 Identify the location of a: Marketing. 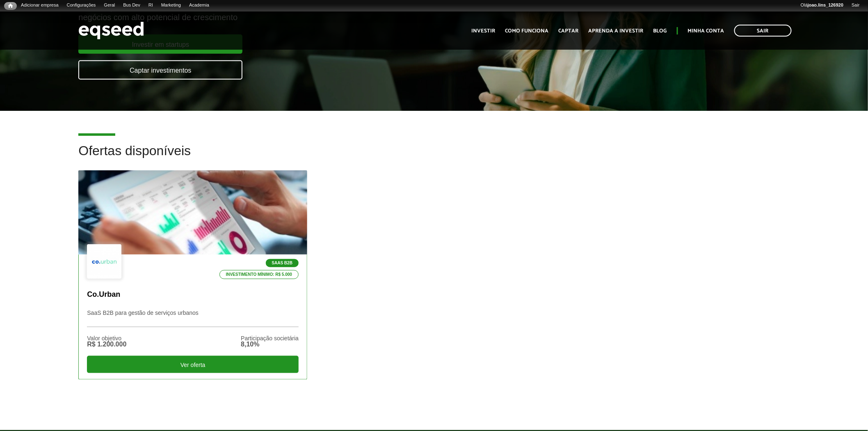
(171, 6).